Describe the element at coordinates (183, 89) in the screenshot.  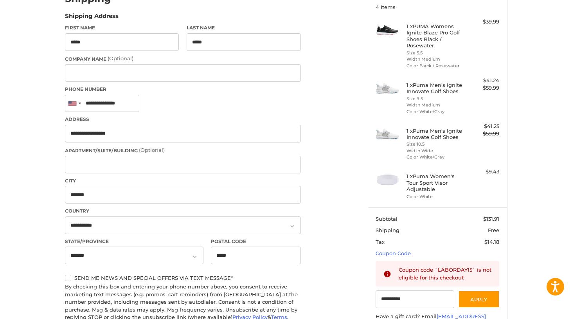
I see `label: Phone Number` at that location.